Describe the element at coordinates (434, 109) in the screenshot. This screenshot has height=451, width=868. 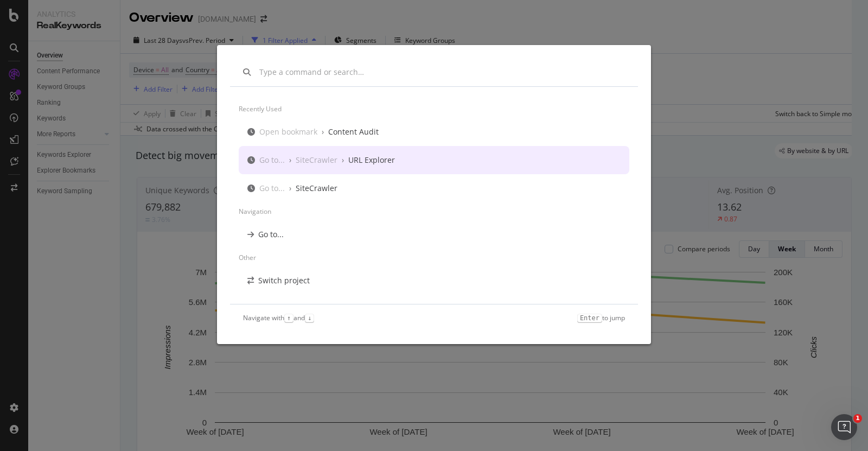
I see `div: Recently used` at that location.